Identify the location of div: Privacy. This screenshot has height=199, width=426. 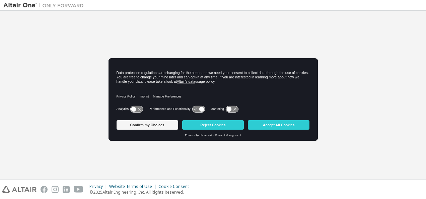
(99, 187).